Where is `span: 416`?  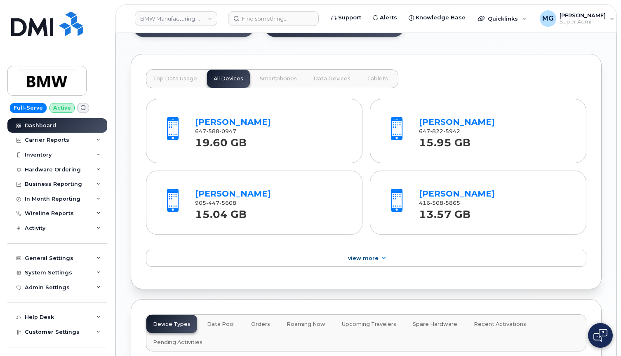
span: 416 is located at coordinates (440, 203).